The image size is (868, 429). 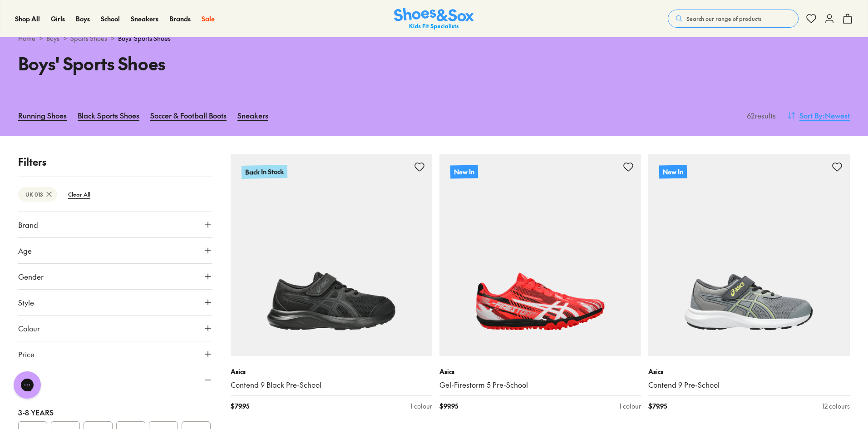 What do you see at coordinates (144, 38) in the screenshot?
I see `span: Boys' Sports Shoes` at bounding box center [144, 38].